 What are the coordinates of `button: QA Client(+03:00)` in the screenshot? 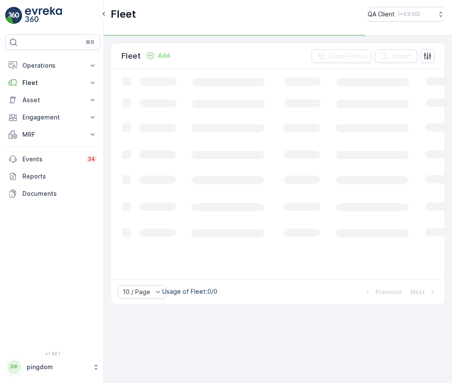 It's located at (407, 14).